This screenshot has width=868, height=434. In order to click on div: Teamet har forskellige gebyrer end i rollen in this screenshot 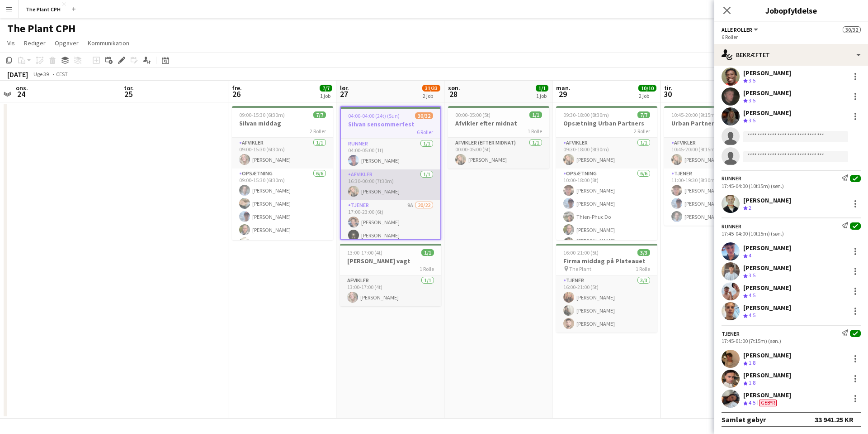, I will do `click(768, 402)`.